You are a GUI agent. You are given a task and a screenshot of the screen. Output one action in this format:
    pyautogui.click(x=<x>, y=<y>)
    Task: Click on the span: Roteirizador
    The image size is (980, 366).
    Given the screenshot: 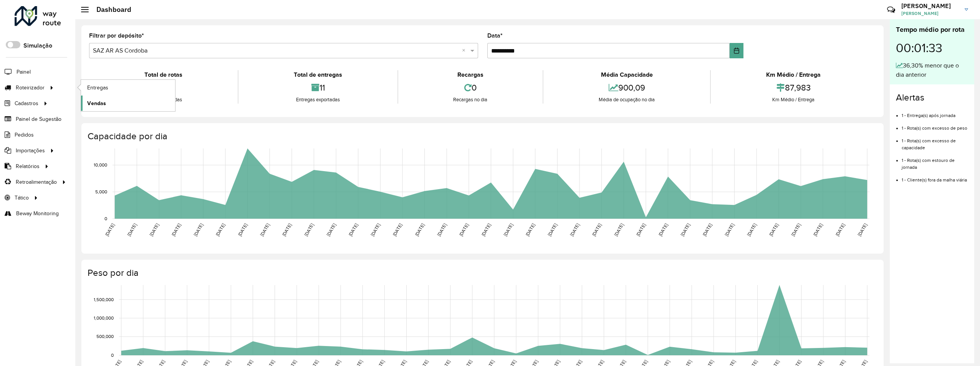 What is the action you would take?
    pyautogui.click(x=30, y=88)
    